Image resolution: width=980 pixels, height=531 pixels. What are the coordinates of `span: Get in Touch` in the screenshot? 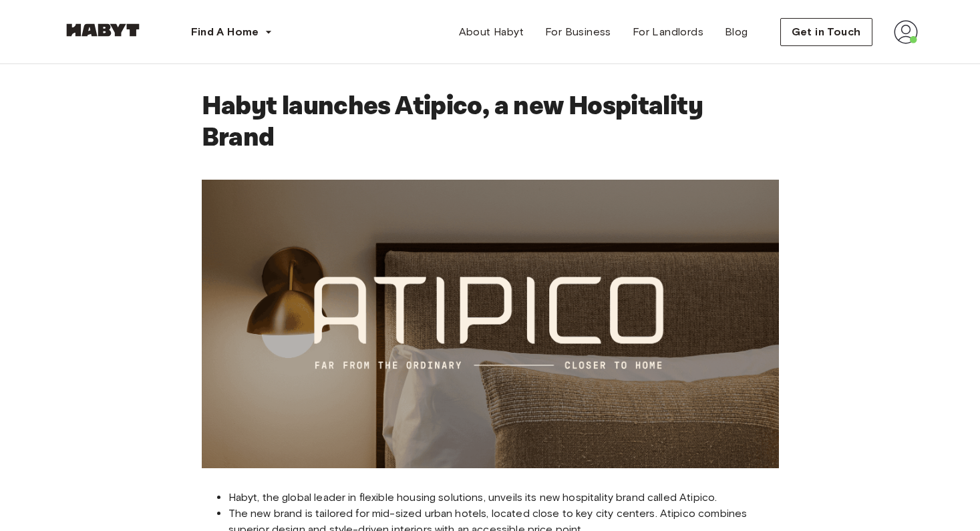 It's located at (826, 32).